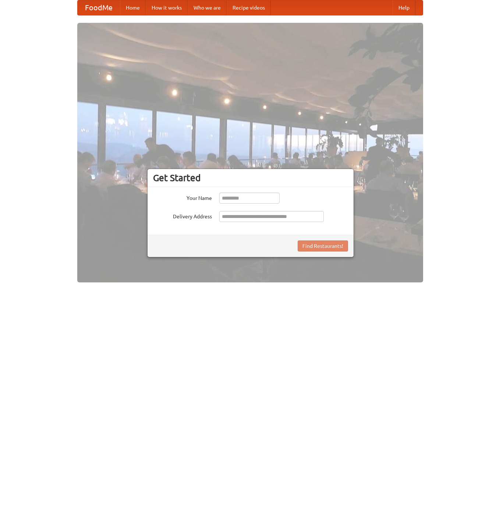 The width and height of the screenshot is (500, 521). What do you see at coordinates (249, 8) in the screenshot?
I see `a: Recipe videos` at bounding box center [249, 8].